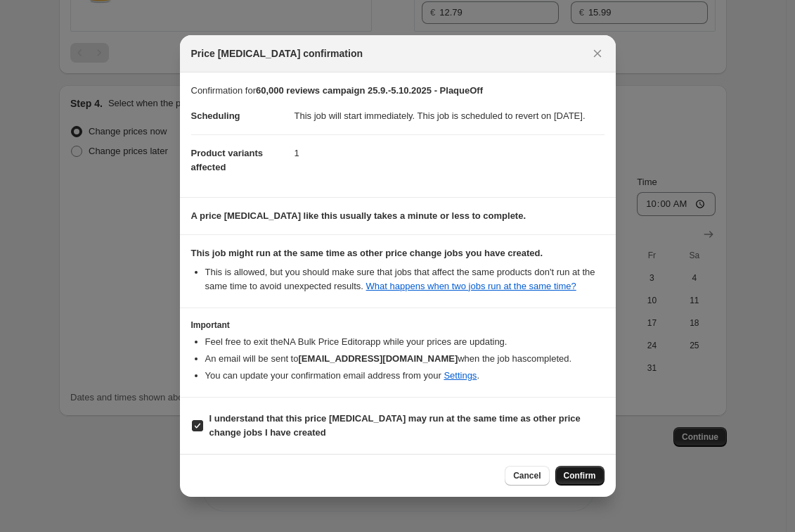 Image resolution: width=795 pixels, height=532 pixels. Describe the element at coordinates (449, 152) in the screenshot. I see `dd: 1` at that location.